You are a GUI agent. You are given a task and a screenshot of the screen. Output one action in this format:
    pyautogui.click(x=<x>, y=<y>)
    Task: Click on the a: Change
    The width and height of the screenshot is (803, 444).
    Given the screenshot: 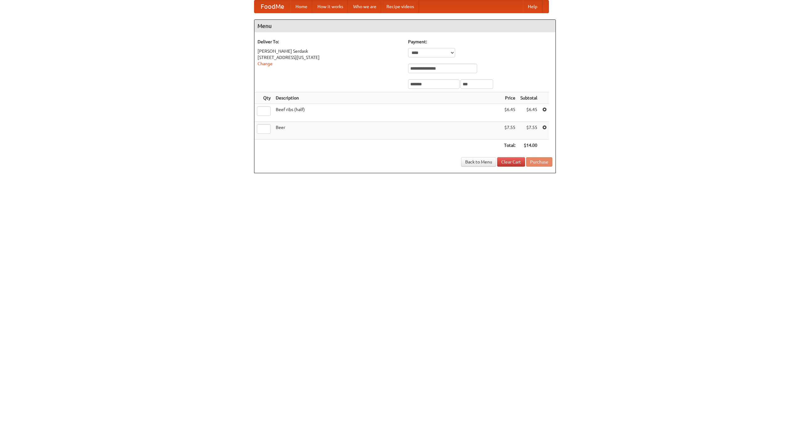 What is the action you would take?
    pyautogui.click(x=265, y=64)
    